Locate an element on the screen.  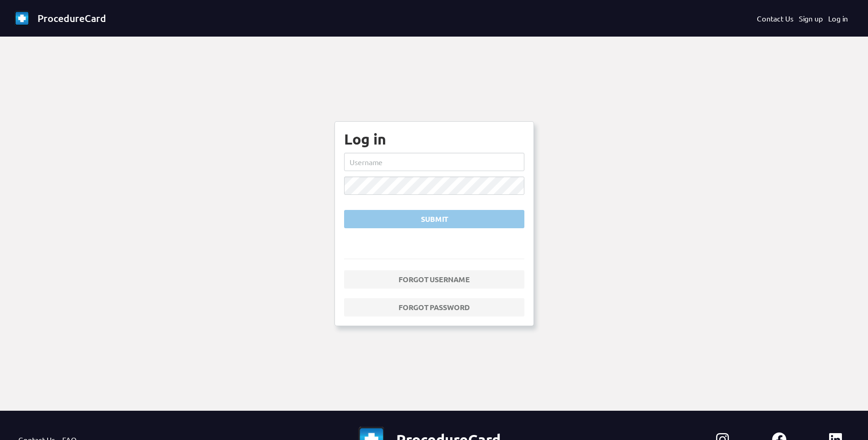
div: Log in is located at coordinates (434, 139).